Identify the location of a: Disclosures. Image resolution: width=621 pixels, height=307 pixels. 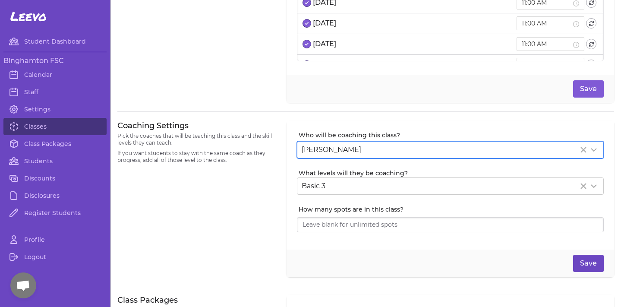
(55, 195).